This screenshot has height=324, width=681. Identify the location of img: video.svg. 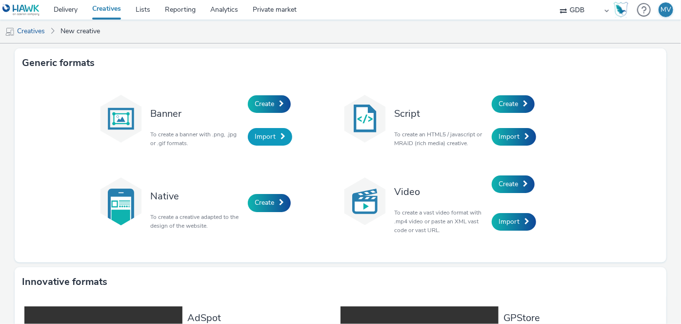
(365, 201).